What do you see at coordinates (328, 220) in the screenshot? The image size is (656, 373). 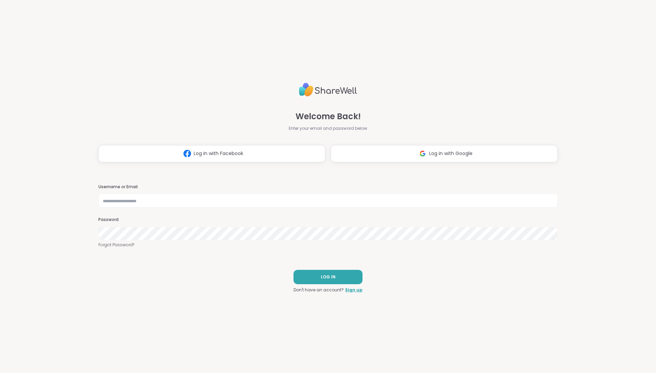 I see `h3: Password` at bounding box center [328, 220].